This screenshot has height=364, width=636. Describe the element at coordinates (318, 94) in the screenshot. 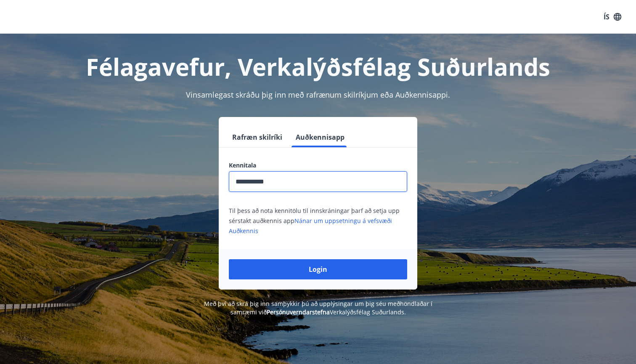

I see `span: Vinsamlegast skráðu þig inn með rafrænum skilríkjum eða Auðkennisappi.` at that location.